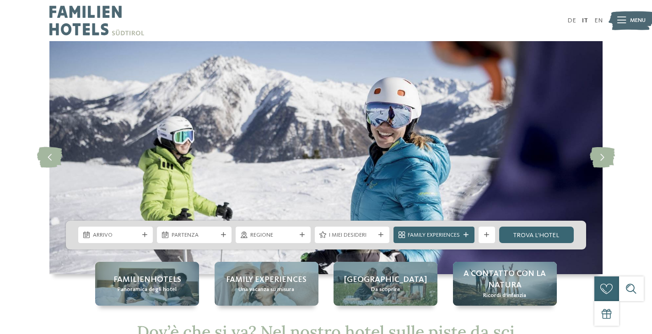 Image resolution: width=652 pixels, height=334 pixels. I want to click on span: I miei desideri, so click(352, 235).